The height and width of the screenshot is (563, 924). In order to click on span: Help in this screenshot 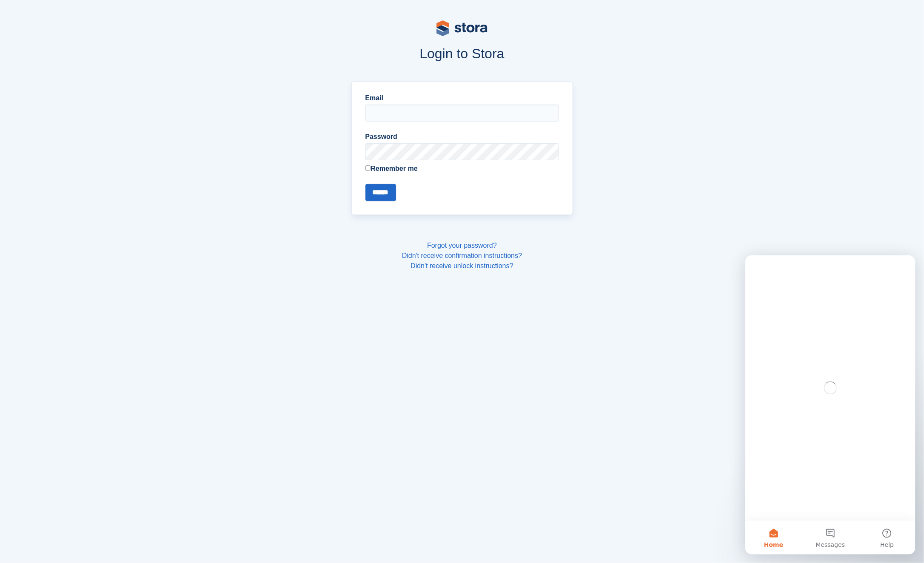, I will do `click(142, 290)`.